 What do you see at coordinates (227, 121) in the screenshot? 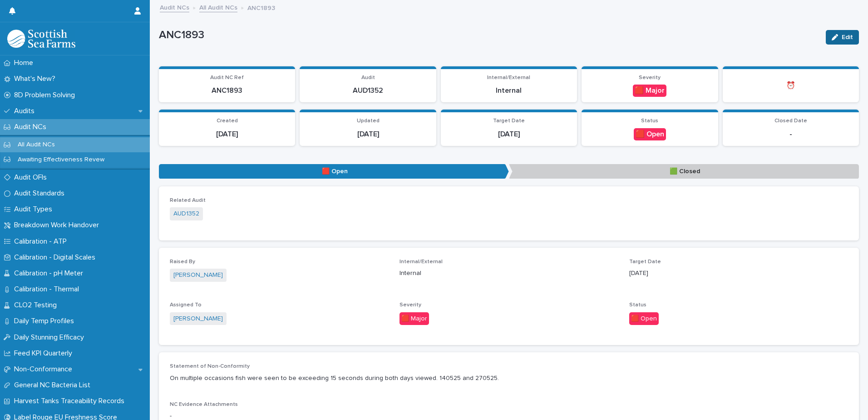
I see `span: Created` at bounding box center [227, 121].